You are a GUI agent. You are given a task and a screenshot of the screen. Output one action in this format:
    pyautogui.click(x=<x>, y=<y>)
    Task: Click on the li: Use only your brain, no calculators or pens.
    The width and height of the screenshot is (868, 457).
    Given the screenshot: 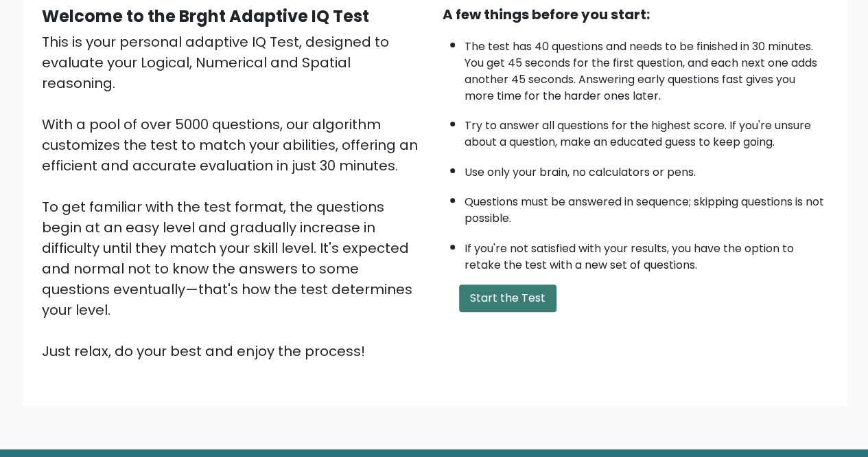 What is the action you would take?
    pyautogui.click(x=646, y=169)
    